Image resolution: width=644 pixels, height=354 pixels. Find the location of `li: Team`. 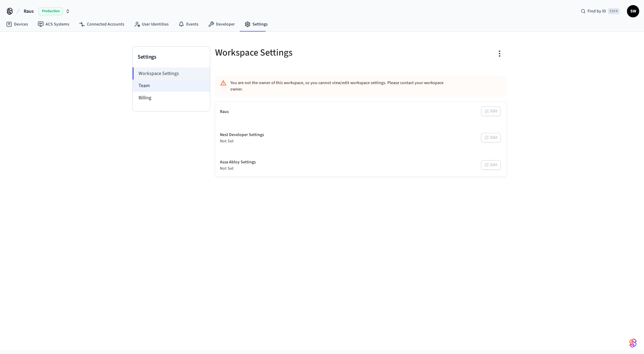

li: Team is located at coordinates (171, 86).